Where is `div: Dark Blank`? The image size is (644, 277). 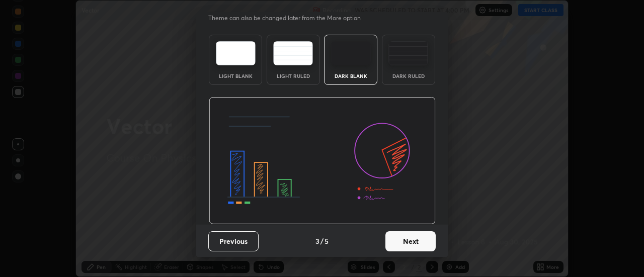
div: Dark Blank is located at coordinates (350, 76).